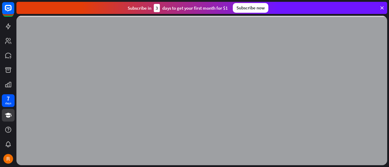 The width and height of the screenshot is (389, 167). I want to click on div: days, so click(8, 104).